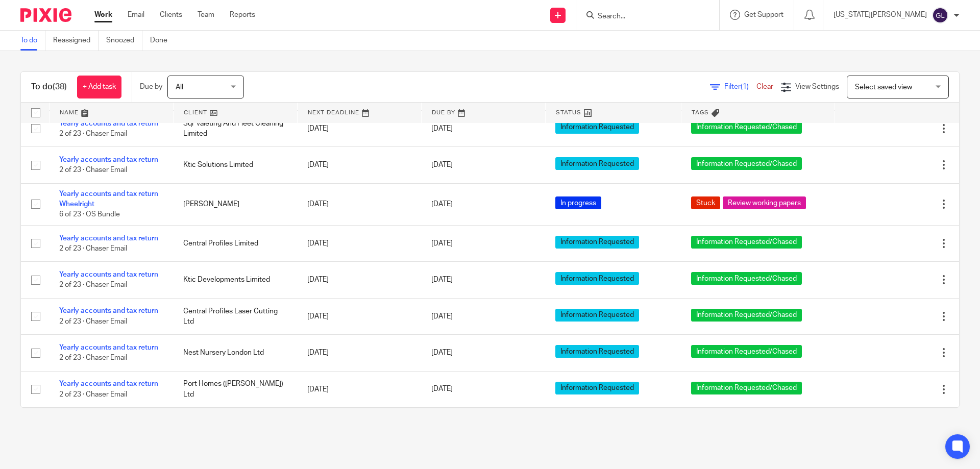  Describe the element at coordinates (701, 112) in the screenshot. I see `span: Tags` at that location.